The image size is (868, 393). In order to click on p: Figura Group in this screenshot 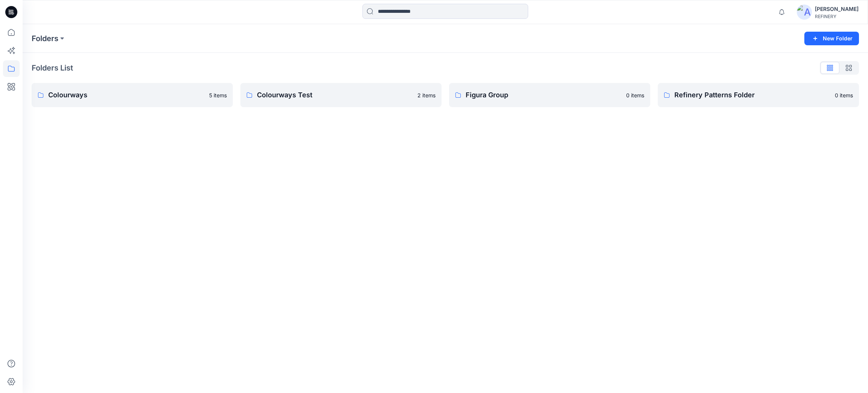, I will do `click(544, 95)`.